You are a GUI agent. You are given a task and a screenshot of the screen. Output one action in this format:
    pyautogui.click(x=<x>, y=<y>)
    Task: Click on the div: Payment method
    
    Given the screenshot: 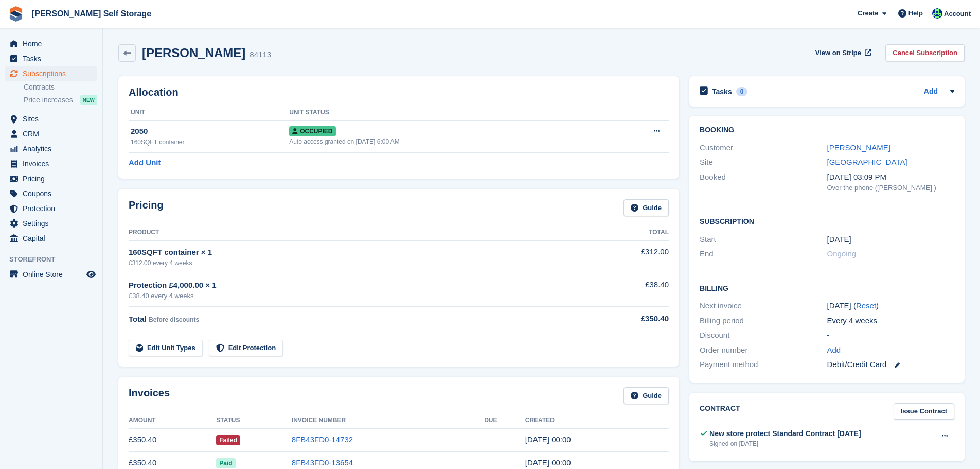 What is the action you would take?
    pyautogui.click(x=763, y=365)
    